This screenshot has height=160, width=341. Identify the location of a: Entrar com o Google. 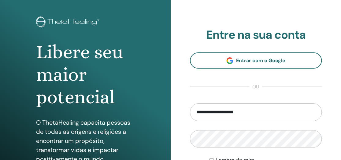
(256, 61).